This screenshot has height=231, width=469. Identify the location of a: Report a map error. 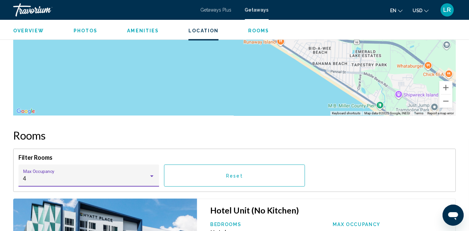
(441, 113).